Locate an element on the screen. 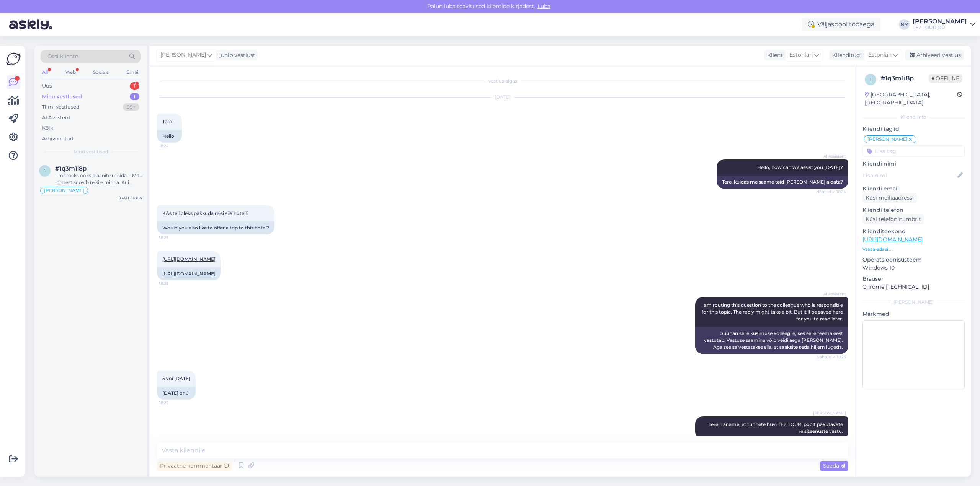 The width and height of the screenshot is (980, 486). div: Küsi telefoninumbrit is located at coordinates (893, 220).